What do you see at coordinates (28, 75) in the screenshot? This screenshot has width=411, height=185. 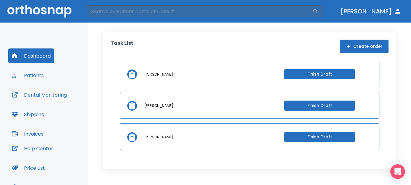 I see `a: Patients` at bounding box center [28, 75].